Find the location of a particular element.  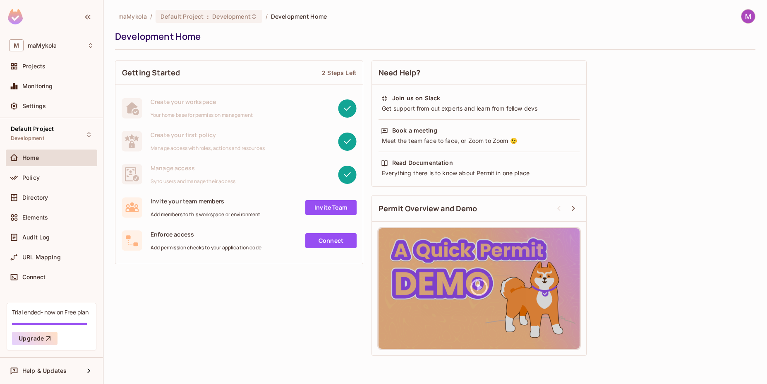

span: Add members to this workspace or environment is located at coordinates (206, 214).